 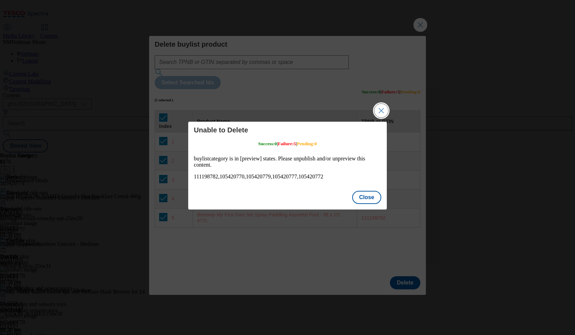 I want to click on span: Failure : 5, so click(x=287, y=144).